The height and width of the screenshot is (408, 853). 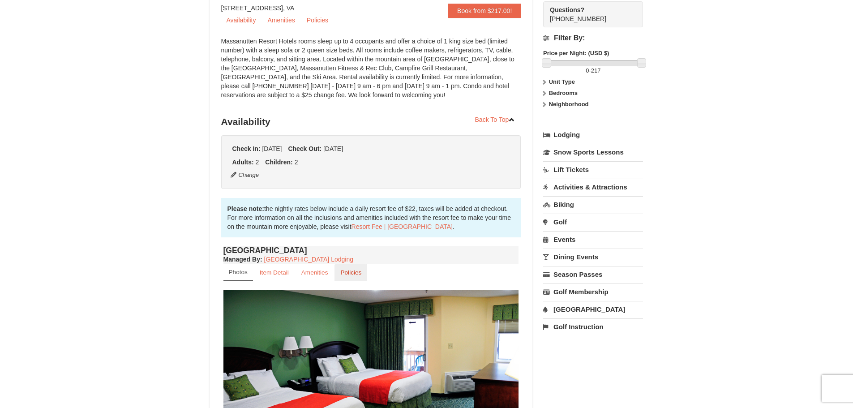 I want to click on strong: Bedrooms, so click(x=563, y=93).